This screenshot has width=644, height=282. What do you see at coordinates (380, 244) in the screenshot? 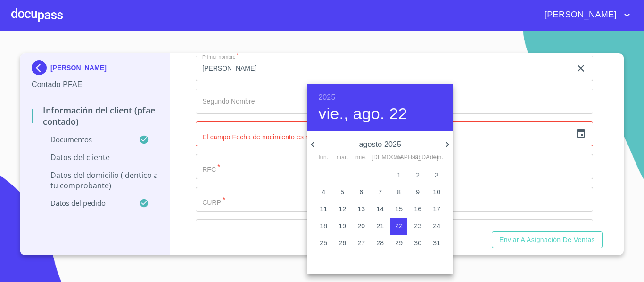
I see `button: 28` at bounding box center [380, 244].